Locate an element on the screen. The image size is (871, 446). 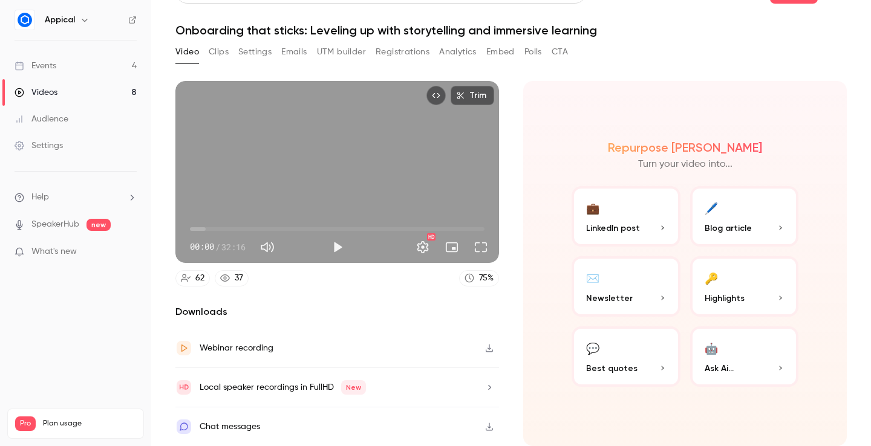
p: Turn your video into... is located at coordinates (685, 164).